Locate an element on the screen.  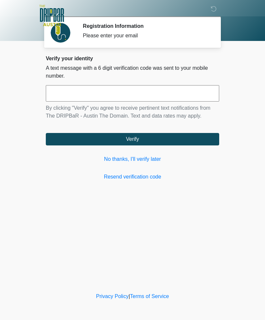
a: Resend verification code is located at coordinates (133, 177).